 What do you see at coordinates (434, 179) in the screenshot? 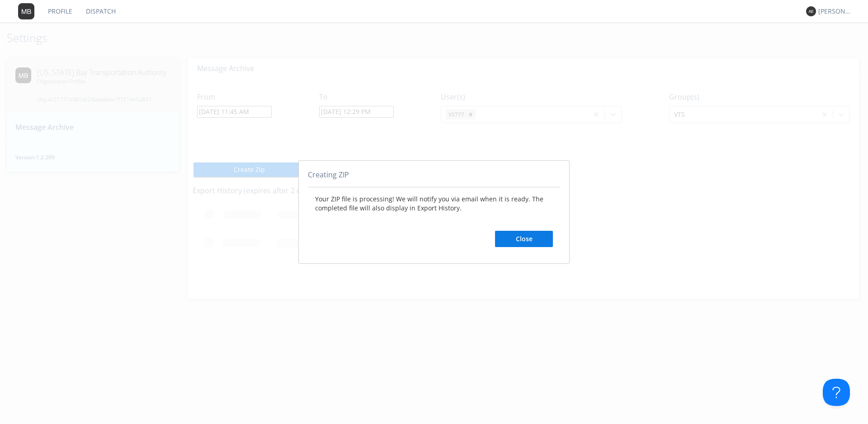
I see `div: Creating ZIP` at bounding box center [434, 179].